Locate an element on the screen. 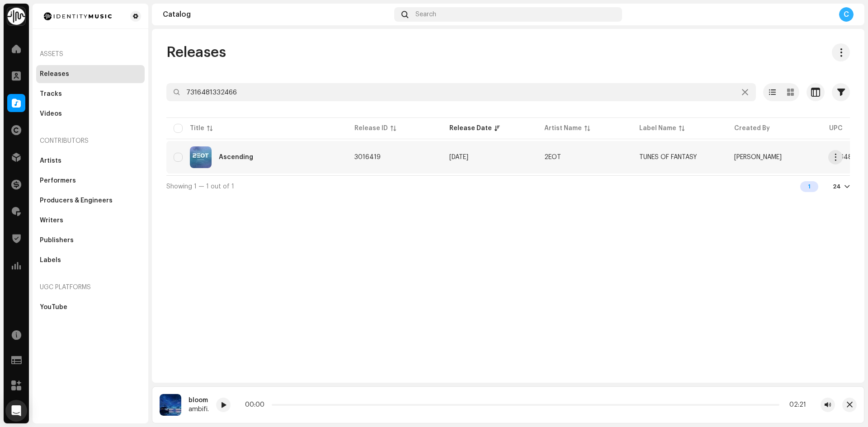 Image resolution: width=868 pixels, height=427 pixels. div: 2EOT is located at coordinates (552, 157).